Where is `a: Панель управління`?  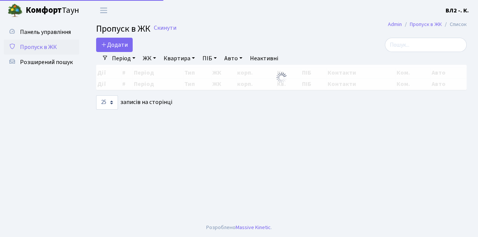
a: Панель управління is located at coordinates (41, 32).